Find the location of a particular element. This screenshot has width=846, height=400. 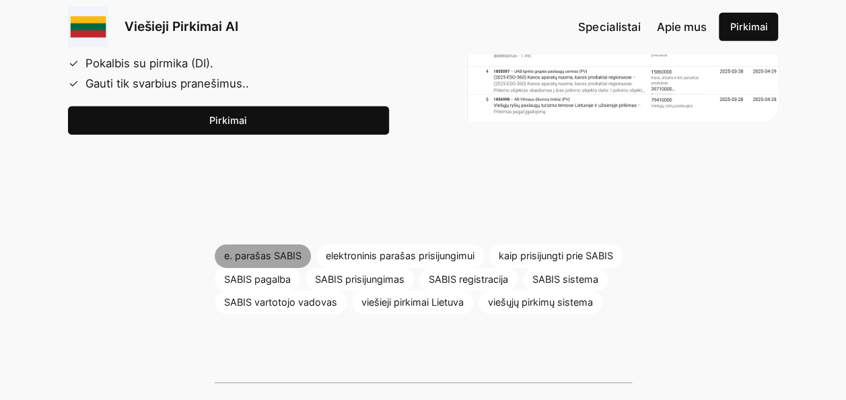

a: elektroninis parašas prisijungimui is located at coordinates (400, 256).